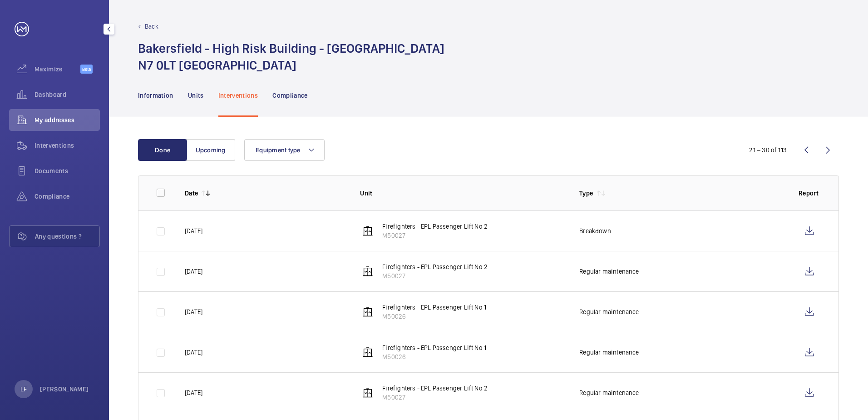  I want to click on p: LF, so click(24, 389).